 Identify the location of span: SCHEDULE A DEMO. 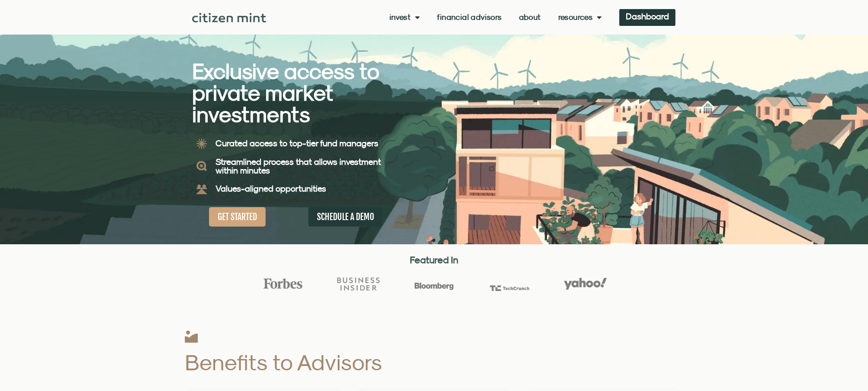
(346, 217).